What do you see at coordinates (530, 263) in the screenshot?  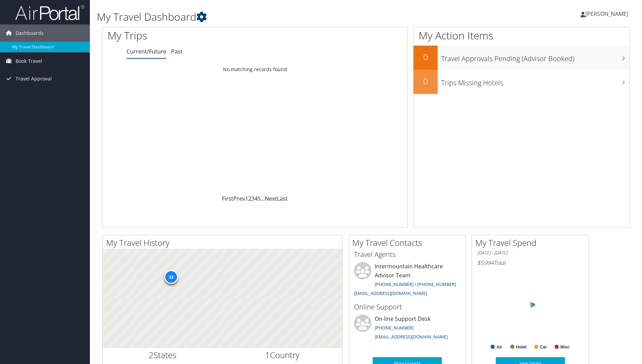 I see `h6: Total` at bounding box center [530, 263].